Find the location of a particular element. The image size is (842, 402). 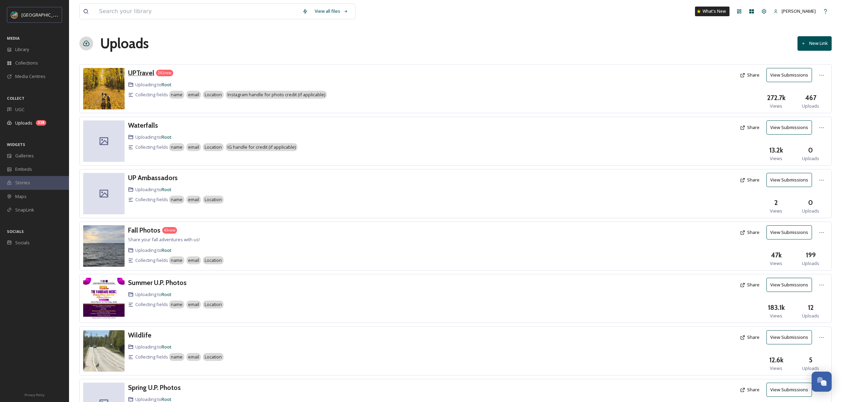

span: SOCIALS is located at coordinates (15, 231).